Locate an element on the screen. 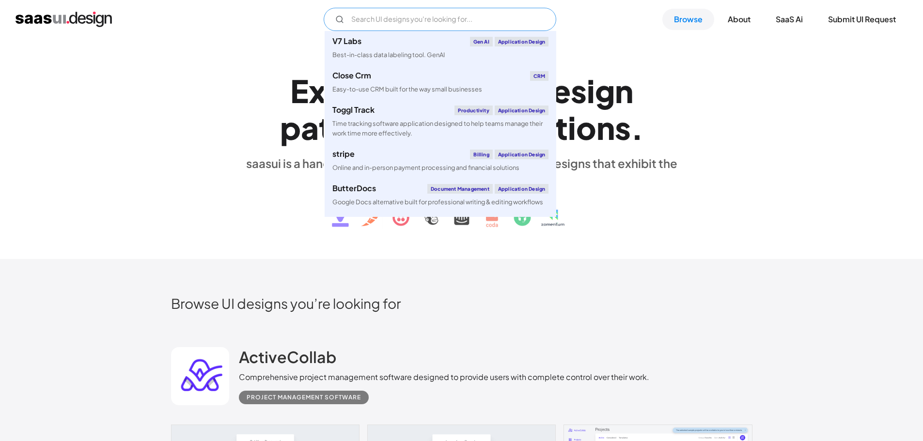 This screenshot has width=923, height=441. div: o is located at coordinates (586, 127).